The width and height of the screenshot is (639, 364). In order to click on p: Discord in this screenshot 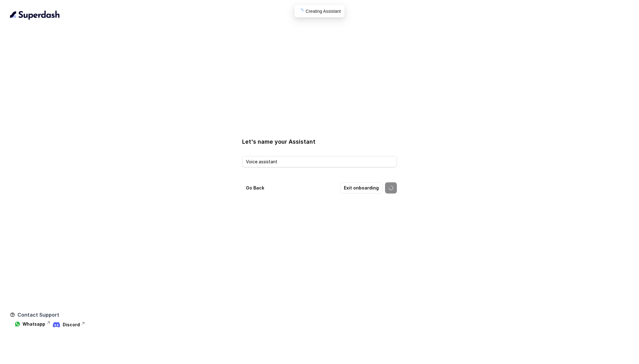, I will do `click(71, 325)`.